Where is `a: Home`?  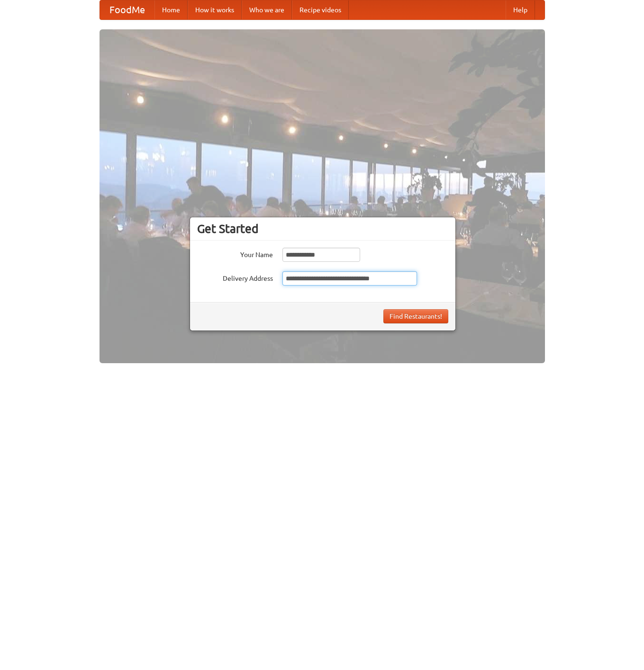 a: Home is located at coordinates (171, 10).